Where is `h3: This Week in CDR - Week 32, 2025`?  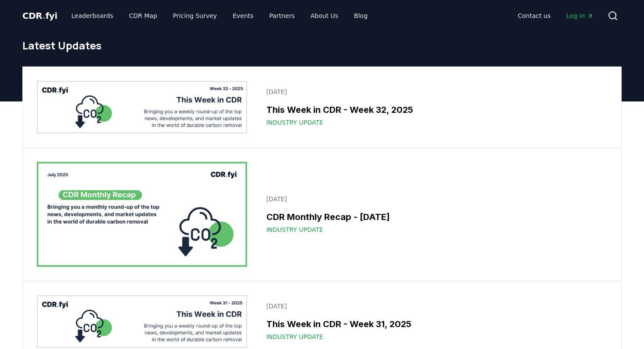 h3: This Week in CDR - Week 32, 2025 is located at coordinates (434, 110).